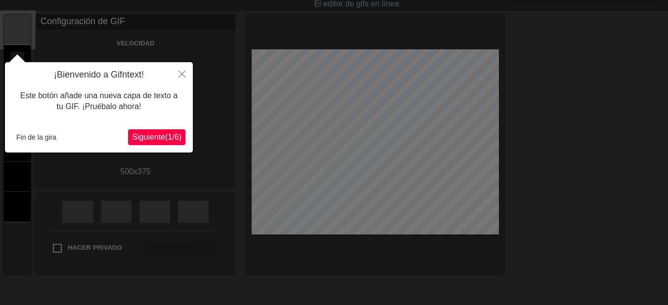 The width and height of the screenshot is (668, 305). Describe the element at coordinates (36, 137) in the screenshot. I see `button: Fin de la gira` at that location.